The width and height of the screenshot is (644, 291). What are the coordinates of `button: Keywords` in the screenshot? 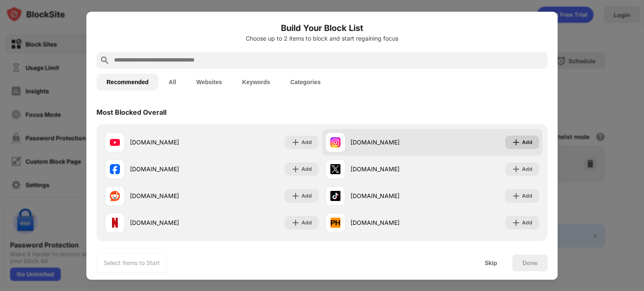 It's located at (256, 82).